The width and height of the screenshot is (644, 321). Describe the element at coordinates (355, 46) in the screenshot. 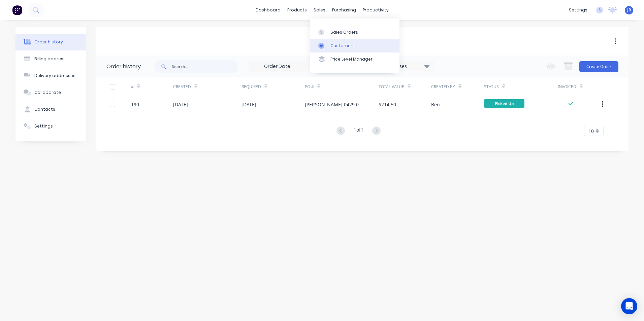

I see `a: Customers` at that location.